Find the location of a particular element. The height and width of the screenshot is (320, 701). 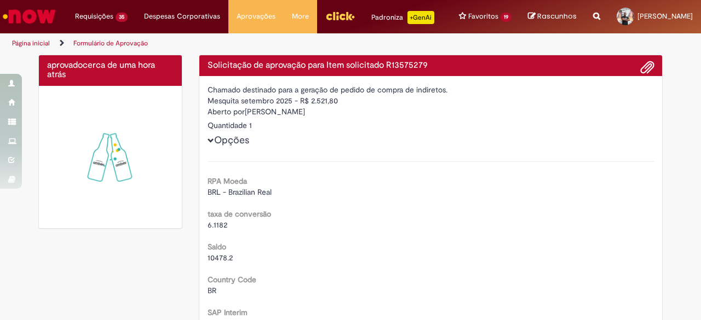

label: Aberto por is located at coordinates (226, 112).